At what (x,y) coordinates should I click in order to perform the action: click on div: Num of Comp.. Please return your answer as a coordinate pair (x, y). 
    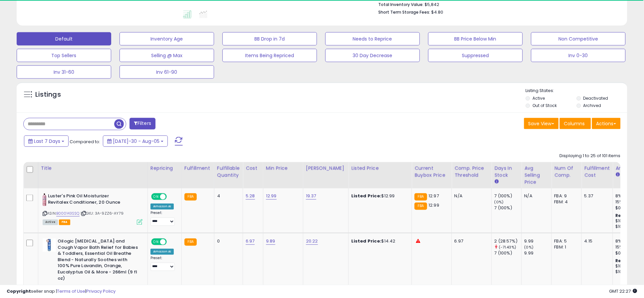
    Looking at the image, I should click on (566, 172).